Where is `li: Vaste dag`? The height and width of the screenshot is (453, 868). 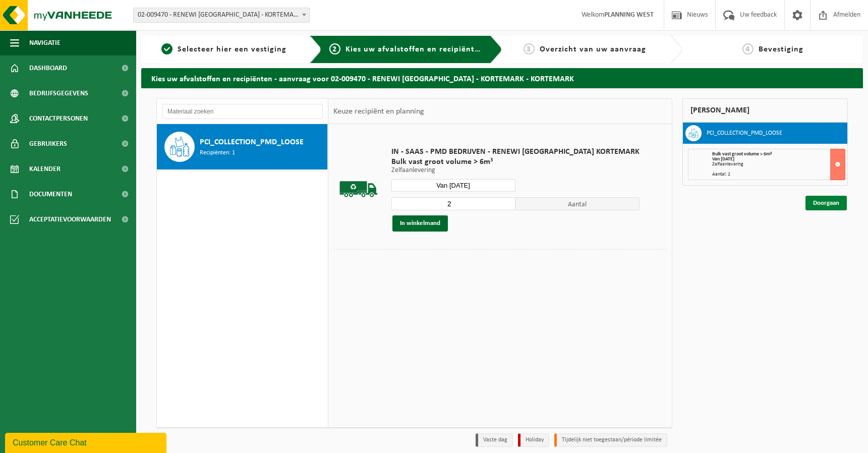
li: Vaste dag is located at coordinates (494, 440).